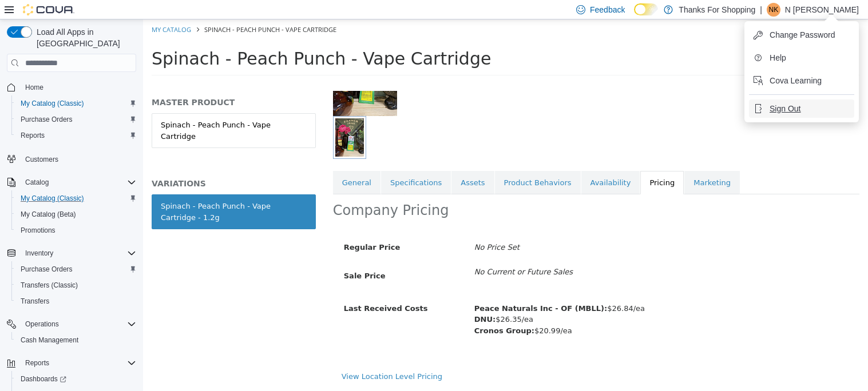 The image size is (868, 391). Describe the element at coordinates (49, 10) in the screenshot. I see `img: Cova` at that location.